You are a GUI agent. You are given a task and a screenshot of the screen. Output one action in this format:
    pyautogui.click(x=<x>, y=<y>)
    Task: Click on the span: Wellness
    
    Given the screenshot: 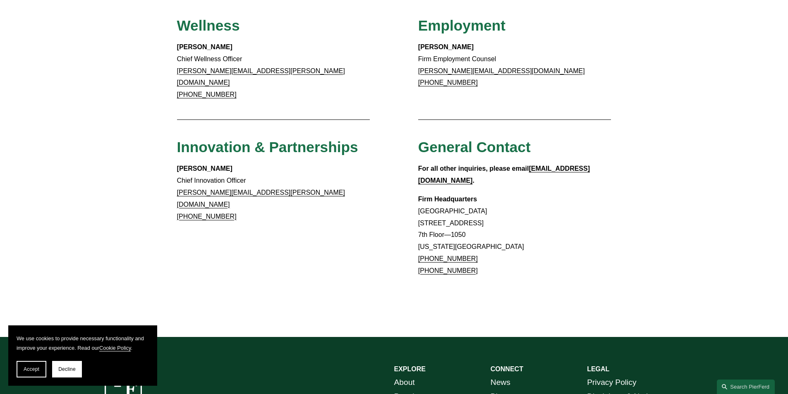 What is the action you would take?
    pyautogui.click(x=209, y=25)
    